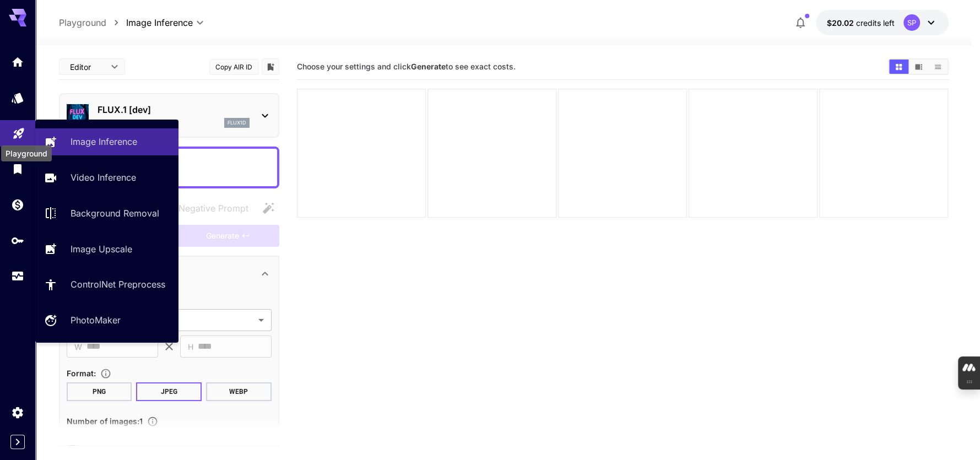  I want to click on span: $20.02, so click(841, 22).